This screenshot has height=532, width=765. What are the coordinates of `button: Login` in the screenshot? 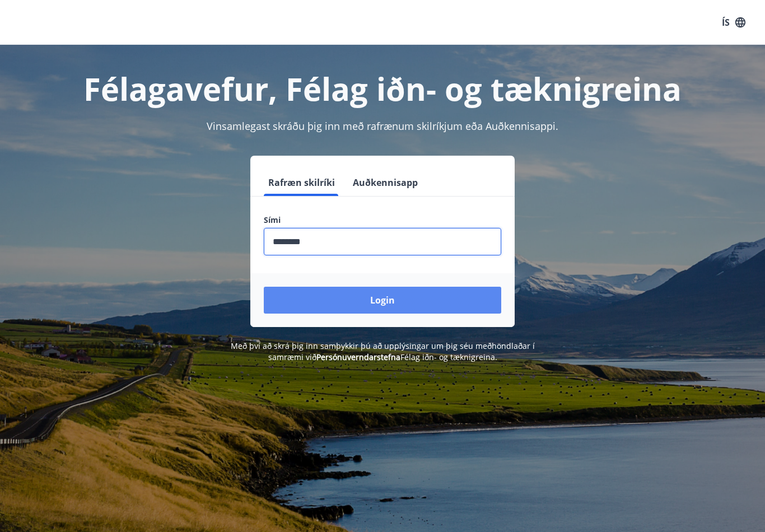 It's located at (382, 300).